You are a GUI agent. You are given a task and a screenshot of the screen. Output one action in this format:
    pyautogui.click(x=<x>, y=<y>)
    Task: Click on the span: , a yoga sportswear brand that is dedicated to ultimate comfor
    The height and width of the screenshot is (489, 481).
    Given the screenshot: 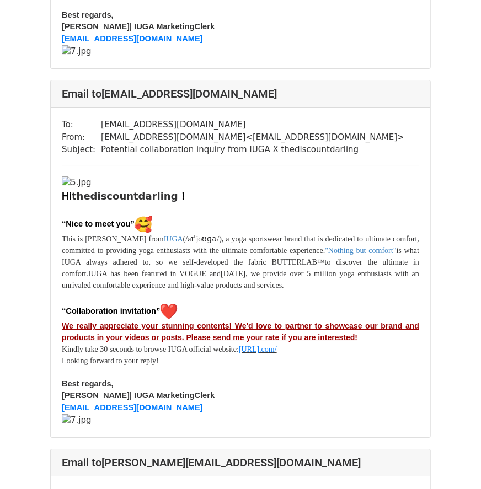 What is the action you would take?
    pyautogui.click(x=318, y=239)
    